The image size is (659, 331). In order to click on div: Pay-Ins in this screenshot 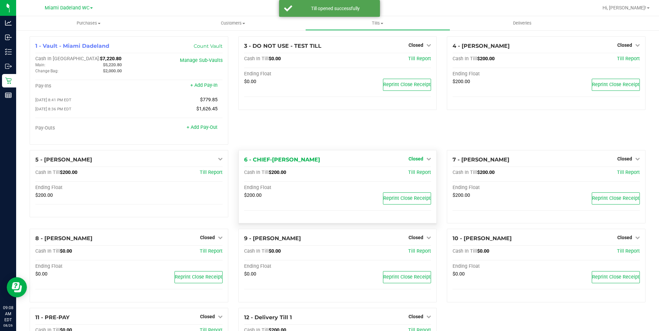, I will do `click(82, 86)`.